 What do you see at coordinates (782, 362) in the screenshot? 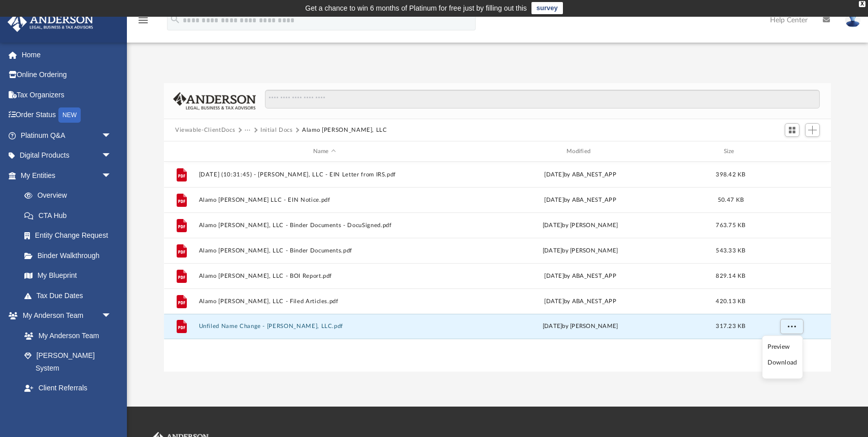
I see `li: Download` at bounding box center [782, 362].